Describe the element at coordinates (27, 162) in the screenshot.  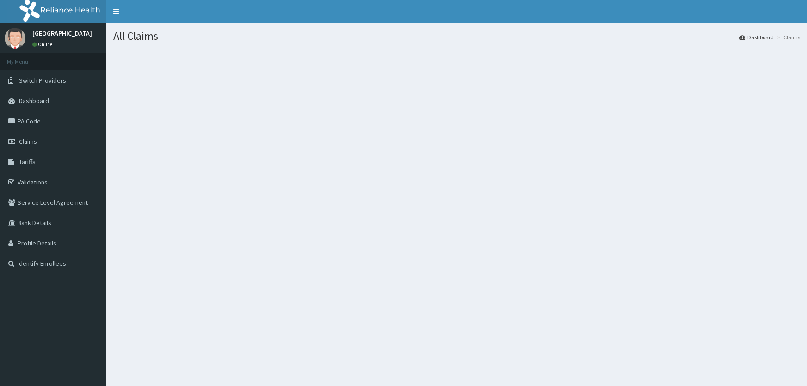
I see `span: Tariffs` at that location.